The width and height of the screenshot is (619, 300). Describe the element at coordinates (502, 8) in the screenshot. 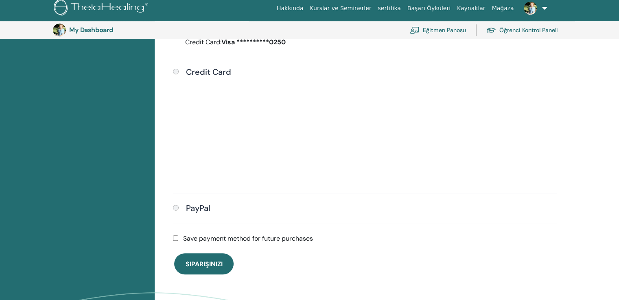

I see `a: Mağaza` at that location.